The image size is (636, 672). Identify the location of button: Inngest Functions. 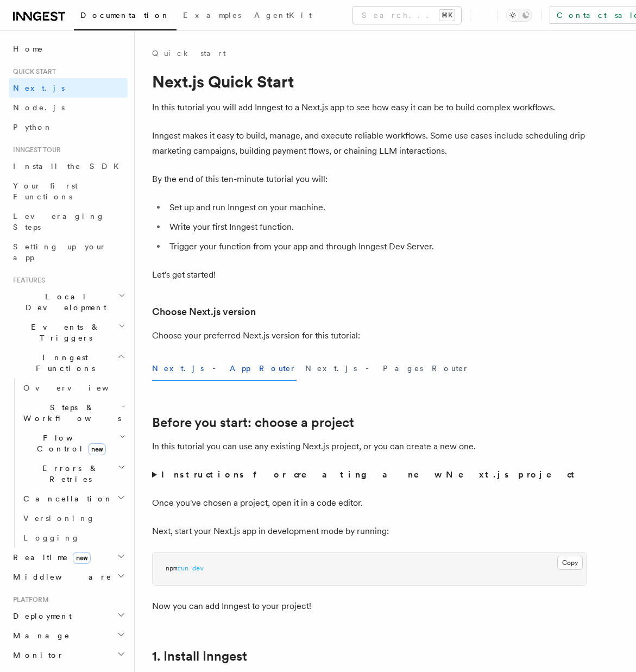
(68, 363).